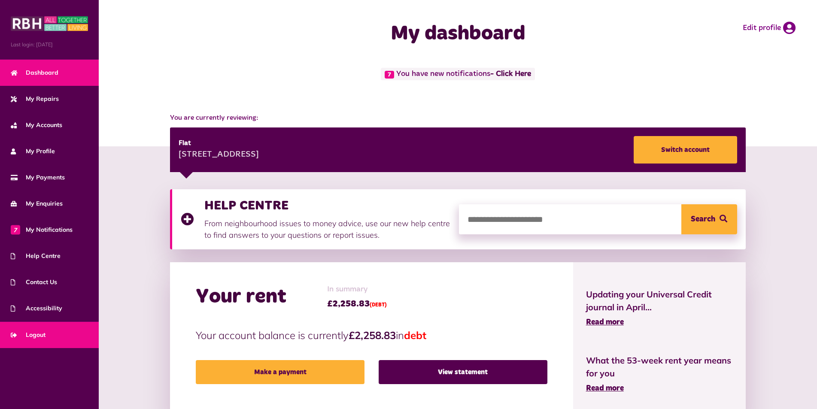 The width and height of the screenshot is (817, 409). What do you see at coordinates (660, 375) in the screenshot?
I see `a: What the 53-week rent year means for you Read more` at bounding box center [660, 375].